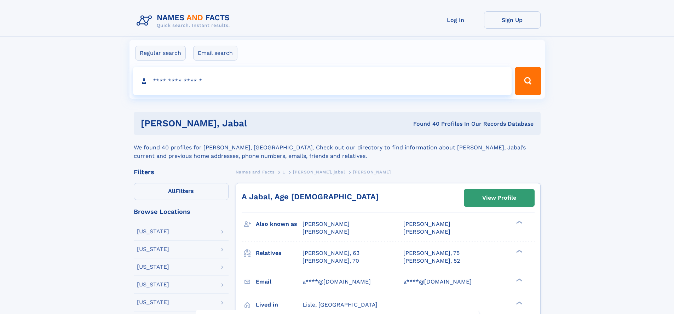 Image resolution: width=674 pixels, height=314 pixels. Describe the element at coordinates (284, 172) in the screenshot. I see `span: L` at that location.